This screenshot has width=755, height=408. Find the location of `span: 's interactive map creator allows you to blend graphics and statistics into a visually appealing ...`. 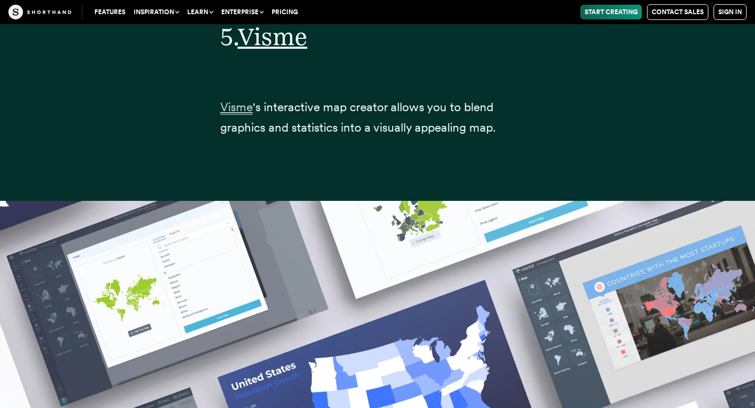

span: 's interactive map creator allows you to blend graphics and statistics into a visually appealing ... is located at coordinates (358, 117).